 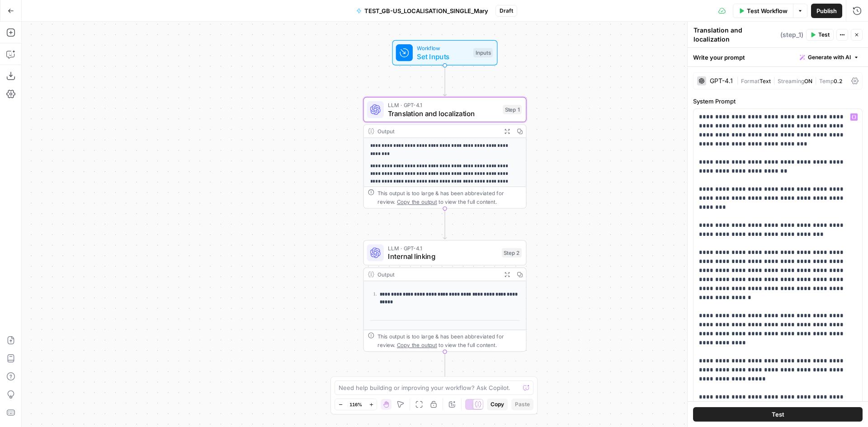 What do you see at coordinates (791, 81) in the screenshot?
I see `span: Streaming` at bounding box center [791, 81].